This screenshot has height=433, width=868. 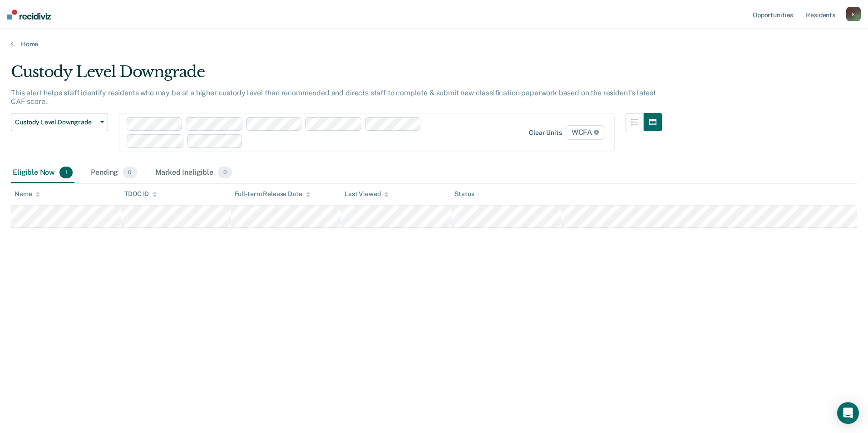 I want to click on div: Status, so click(x=464, y=194).